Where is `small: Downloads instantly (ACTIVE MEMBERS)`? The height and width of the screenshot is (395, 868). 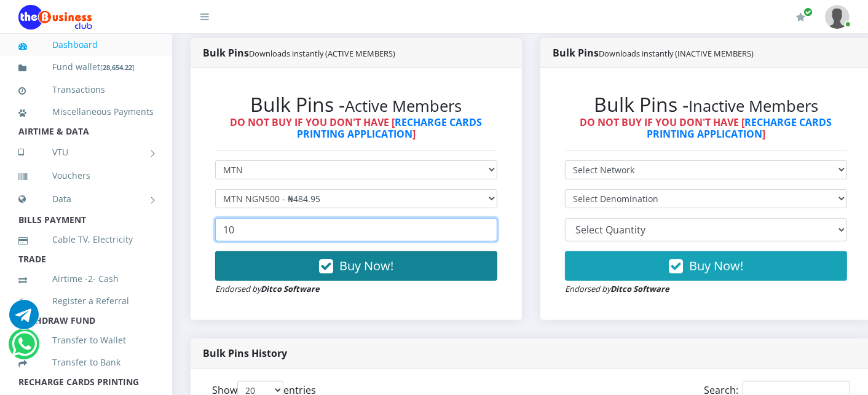 small: Downloads instantly (ACTIVE MEMBERS) is located at coordinates (322, 54).